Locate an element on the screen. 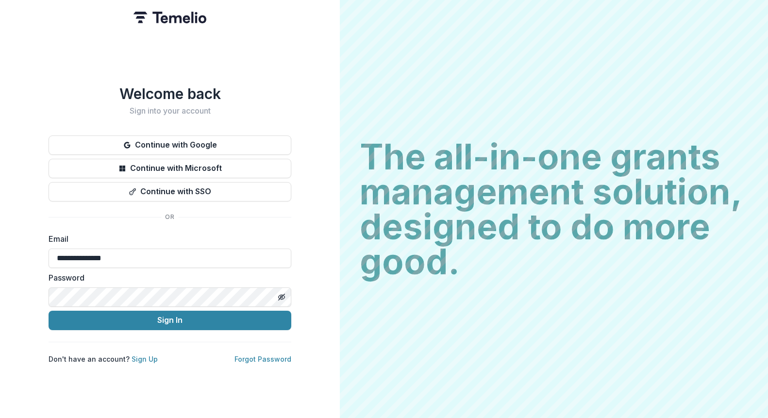 The height and width of the screenshot is (418, 768). button: Continue with Google is located at coordinates (170, 145).